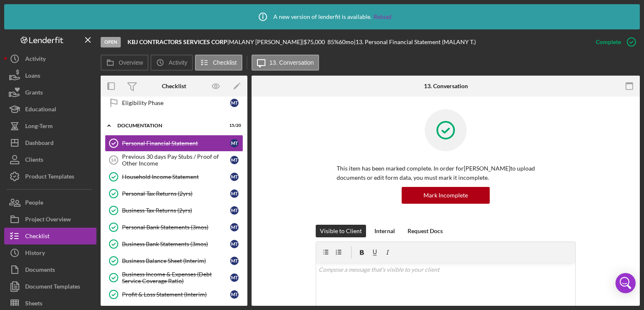  What do you see at coordinates (50, 126) in the screenshot?
I see `a: Long-Term` at bounding box center [50, 126].